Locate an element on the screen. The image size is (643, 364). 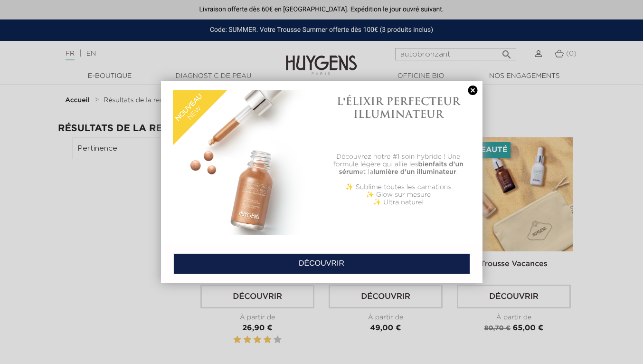
a: DÉCOUVRIR is located at coordinates (322, 264).